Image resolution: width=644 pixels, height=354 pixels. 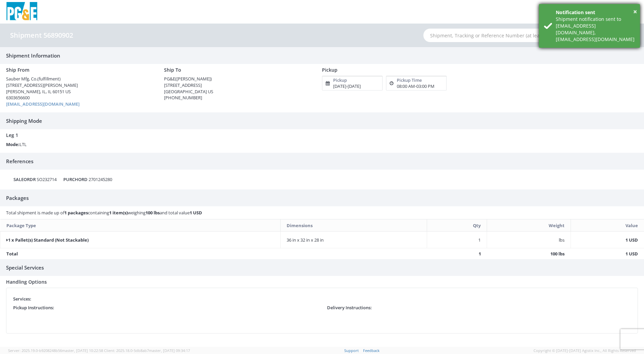 I want to click on th: Value, so click(x=607, y=225).